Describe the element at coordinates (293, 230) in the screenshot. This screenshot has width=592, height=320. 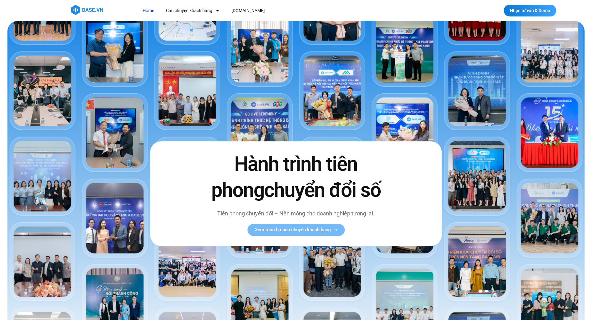
I see `span: Xem toàn bộ câu chuyện khách hàng` at that location.